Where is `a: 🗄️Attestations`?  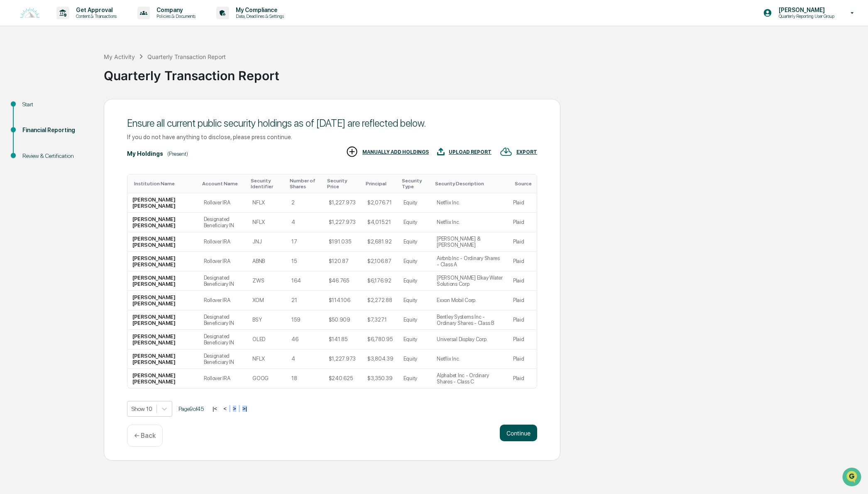 a: 🗄️Attestations is located at coordinates (81, 109).